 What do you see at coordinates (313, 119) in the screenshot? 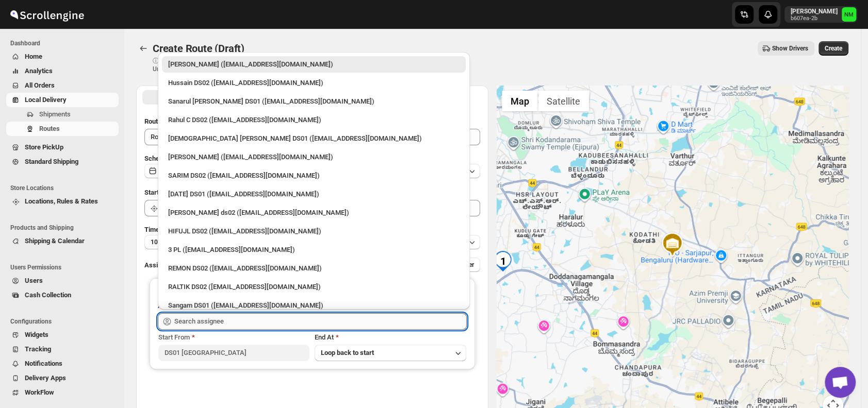
I see `li: Rahul C DS02 (rahul.chopra@home-run.co)` at bounding box center [313, 119].